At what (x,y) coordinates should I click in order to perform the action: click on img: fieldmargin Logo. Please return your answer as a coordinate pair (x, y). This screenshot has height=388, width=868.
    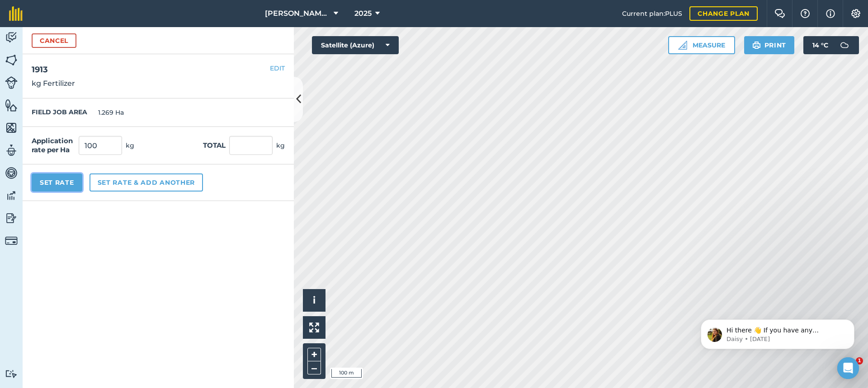
    Looking at the image, I should click on (16, 13).